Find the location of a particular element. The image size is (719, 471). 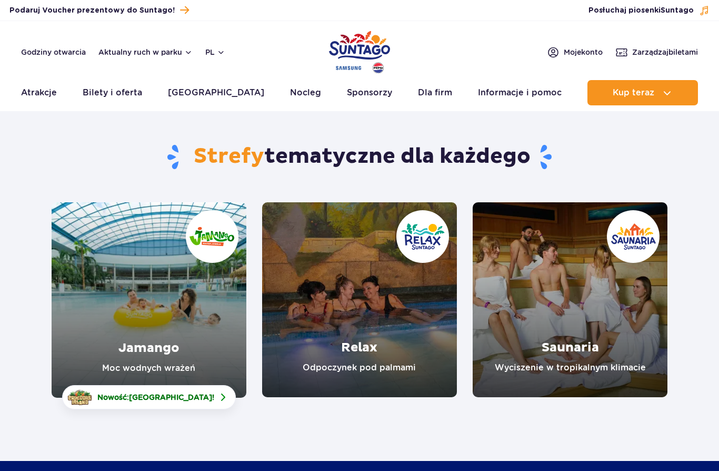

a: Relax is located at coordinates (360, 300).